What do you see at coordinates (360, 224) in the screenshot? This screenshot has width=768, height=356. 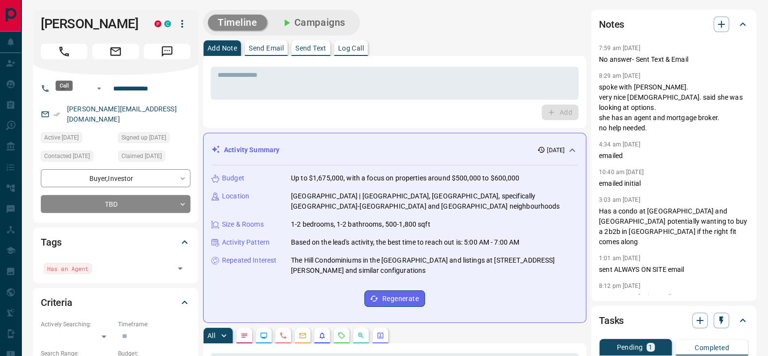 I see `p: 1-2 bedrooms, 1-2 bathrooms, 500-1,800 sqft` at bounding box center [360, 224].